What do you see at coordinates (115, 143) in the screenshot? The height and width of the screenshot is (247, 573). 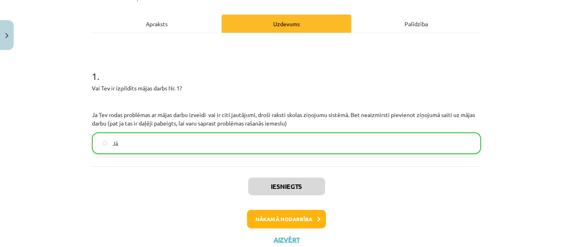 I see `span: Jā` at bounding box center [115, 143].